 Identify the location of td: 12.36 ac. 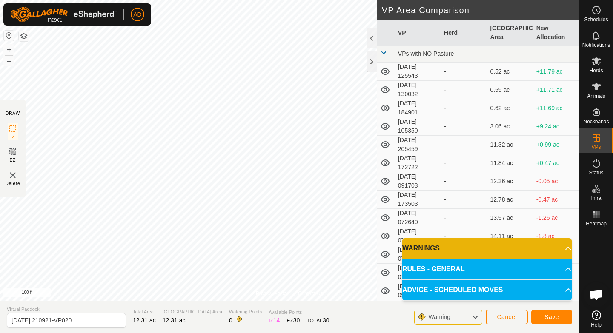
(510, 181).